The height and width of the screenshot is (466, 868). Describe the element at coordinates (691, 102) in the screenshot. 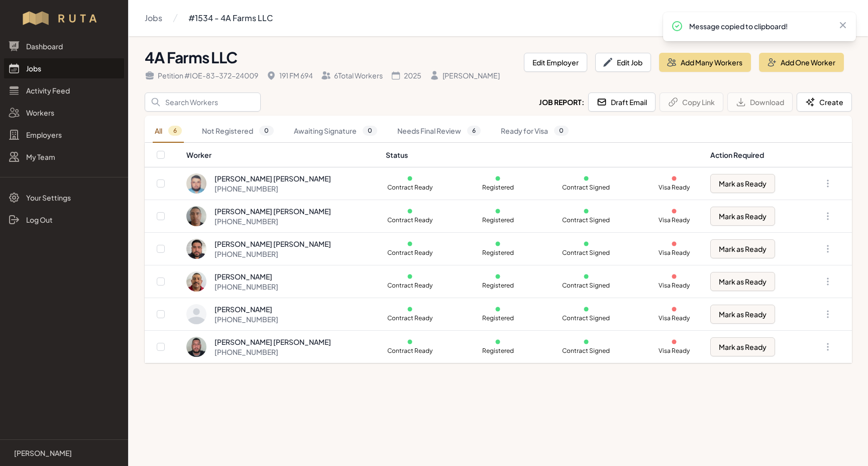

I see `button: Copy Link` at that location.